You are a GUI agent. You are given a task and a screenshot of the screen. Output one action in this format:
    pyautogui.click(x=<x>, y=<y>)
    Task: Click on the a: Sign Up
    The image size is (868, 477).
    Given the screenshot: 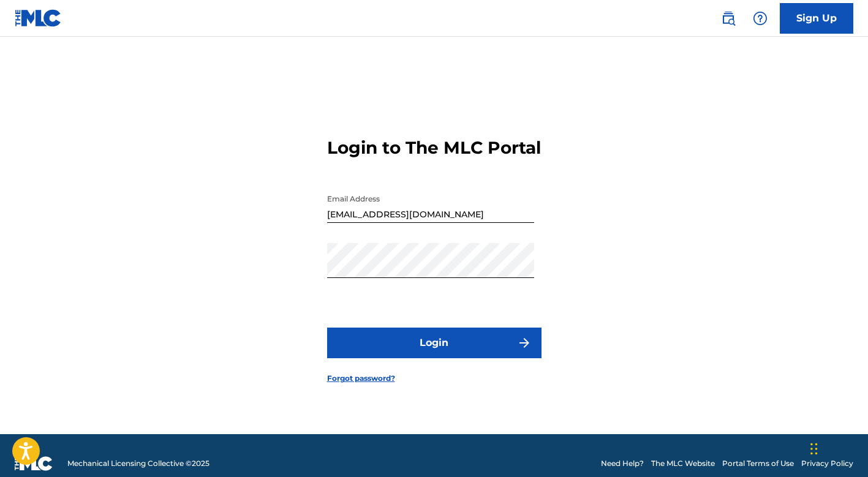 What is the action you would take?
    pyautogui.click(x=816, y=18)
    